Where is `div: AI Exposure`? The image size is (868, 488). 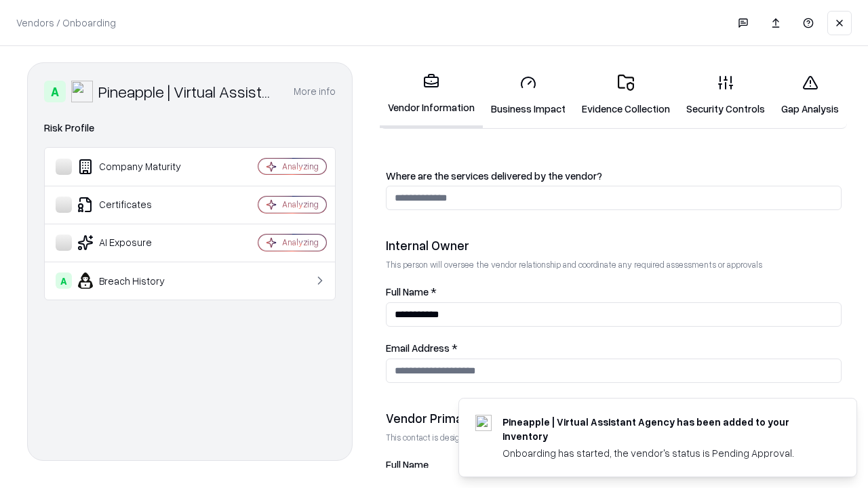
div: AI Exposure is located at coordinates (136, 243).